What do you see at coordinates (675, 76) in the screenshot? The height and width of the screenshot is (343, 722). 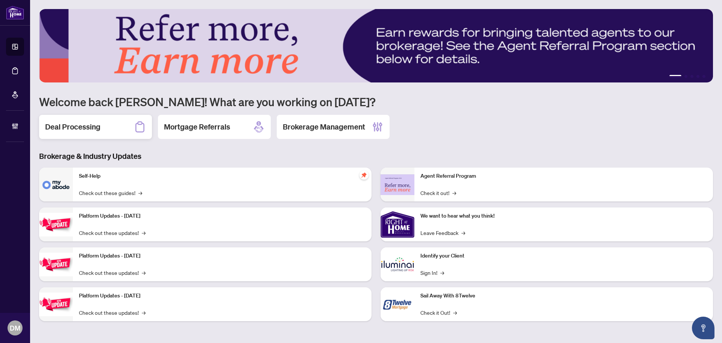 I see `button: 1` at bounding box center [675, 76].